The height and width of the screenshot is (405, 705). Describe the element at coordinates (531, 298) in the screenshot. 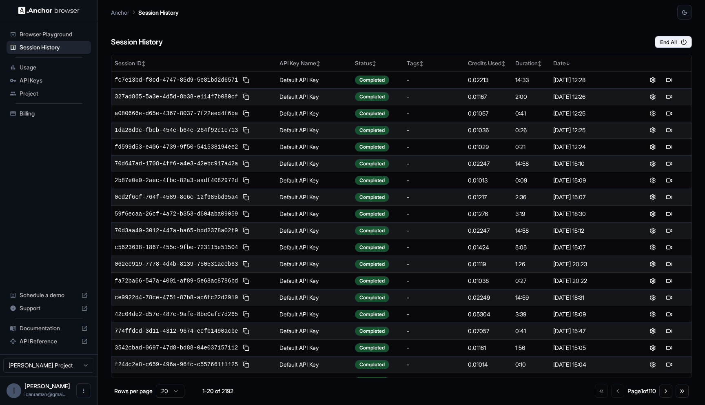

I see `div: 14:59` at that location.